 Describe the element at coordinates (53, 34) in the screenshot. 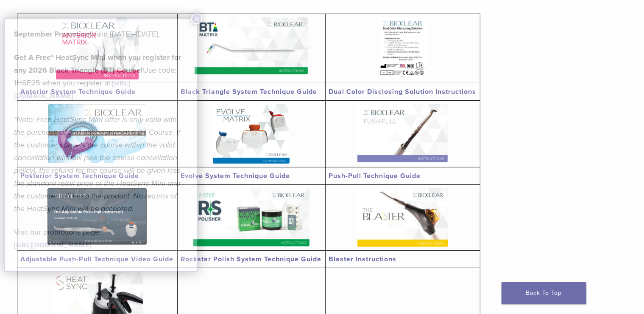

I see `b: September Promotion!` at that location.